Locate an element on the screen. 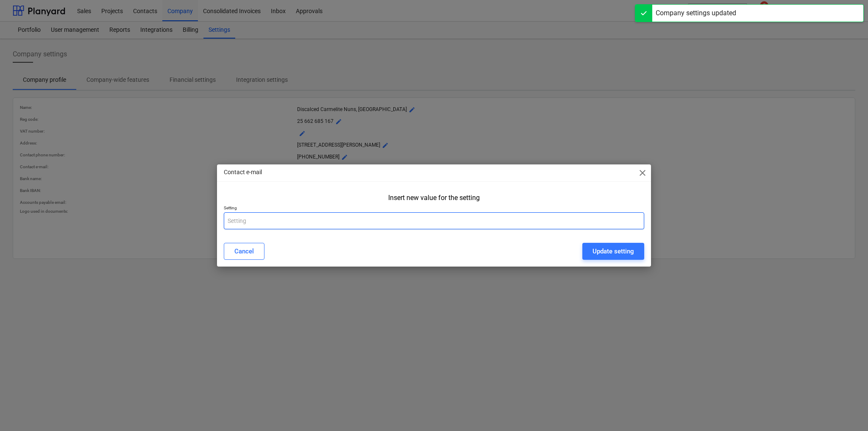  div: Update setting is located at coordinates (613, 252).